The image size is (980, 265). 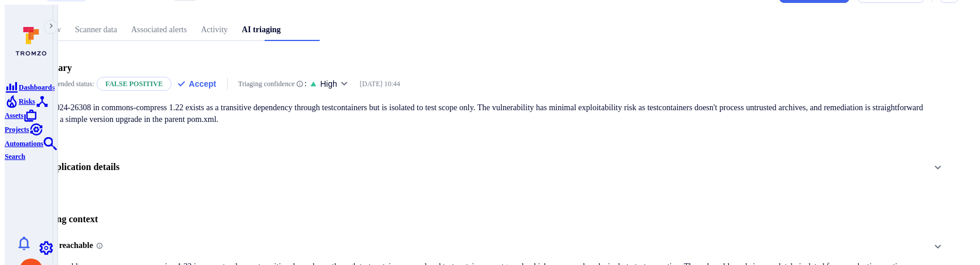 What do you see at coordinates (76, 167) in the screenshot?
I see `h2: Application details` at bounding box center [76, 167].